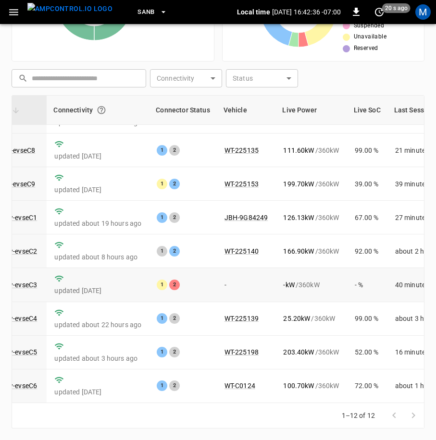 This screenshot has height=440, width=436. What do you see at coordinates (241, 184) in the screenshot?
I see `a: WT-225153` at bounding box center [241, 184].